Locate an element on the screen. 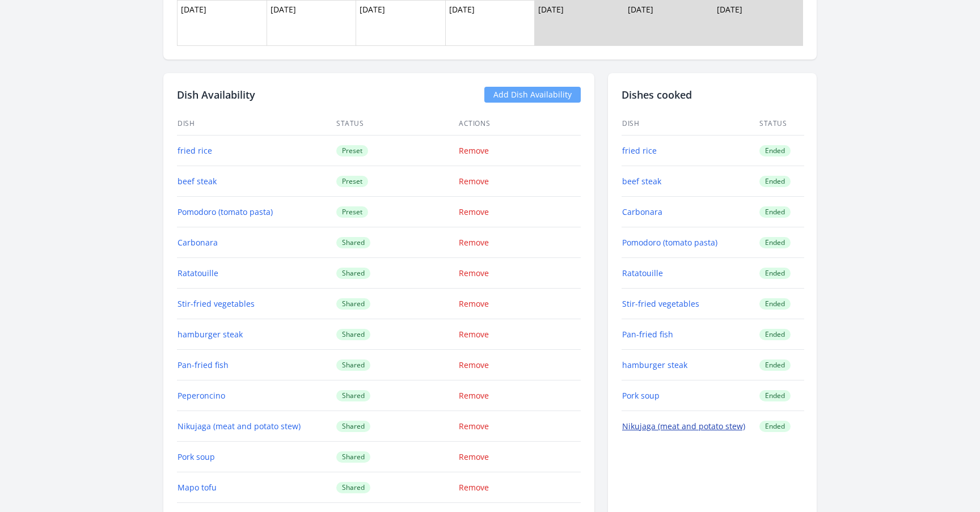 This screenshot has width=980, height=512. a: Mapo tofu is located at coordinates (197, 487).